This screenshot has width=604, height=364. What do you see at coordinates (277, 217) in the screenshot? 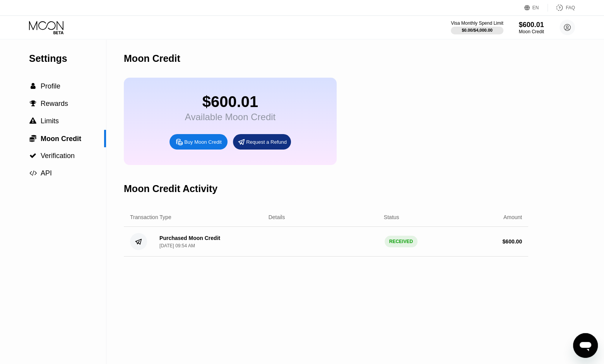
I see `div: Details` at bounding box center [277, 217].